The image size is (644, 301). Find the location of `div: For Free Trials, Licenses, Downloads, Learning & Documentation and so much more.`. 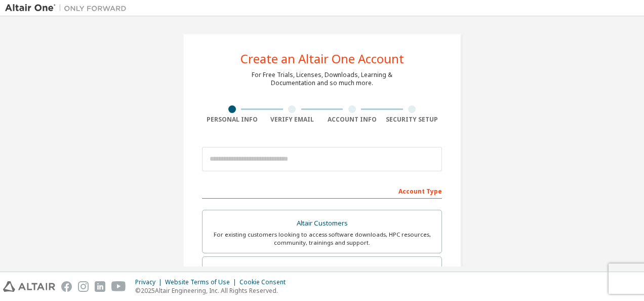

div: For Free Trials, Licenses, Downloads, Learning & Documentation and so much more. is located at coordinates (322, 79).